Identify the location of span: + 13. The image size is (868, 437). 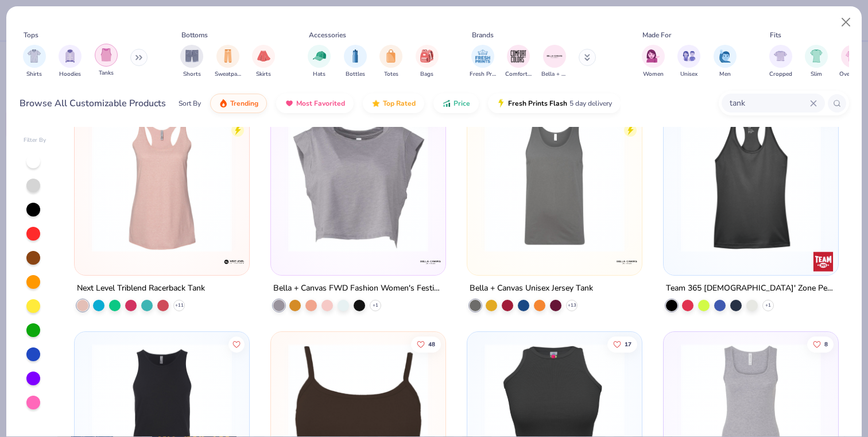
(571, 305).